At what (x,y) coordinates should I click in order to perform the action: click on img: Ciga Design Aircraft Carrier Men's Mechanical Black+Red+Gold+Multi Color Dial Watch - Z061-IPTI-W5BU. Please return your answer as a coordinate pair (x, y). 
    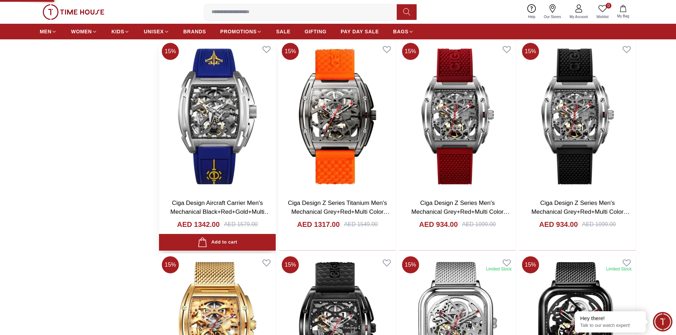
    Looking at the image, I should click on (217, 116).